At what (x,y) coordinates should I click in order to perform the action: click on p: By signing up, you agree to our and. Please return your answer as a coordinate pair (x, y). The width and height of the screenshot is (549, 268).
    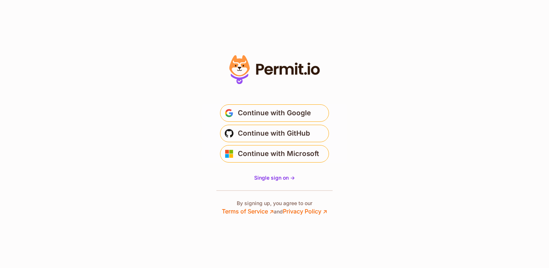
    Looking at the image, I should click on (275, 207).